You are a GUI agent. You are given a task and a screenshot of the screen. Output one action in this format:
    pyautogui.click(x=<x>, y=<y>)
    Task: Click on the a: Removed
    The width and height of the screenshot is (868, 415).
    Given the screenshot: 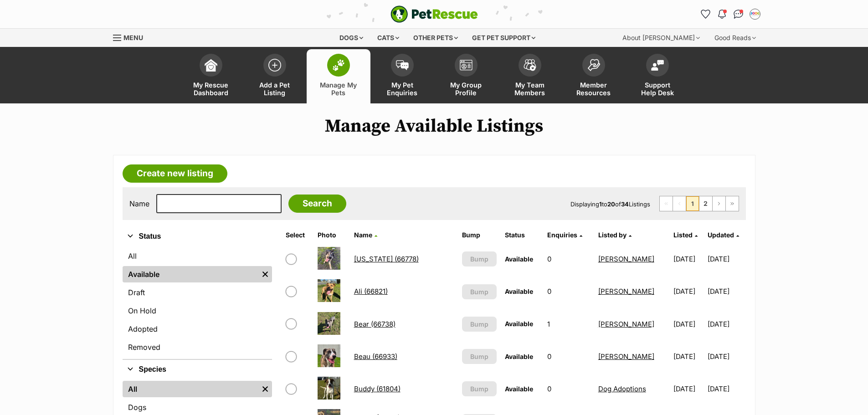 What is the action you would take?
    pyautogui.click(x=197, y=347)
    